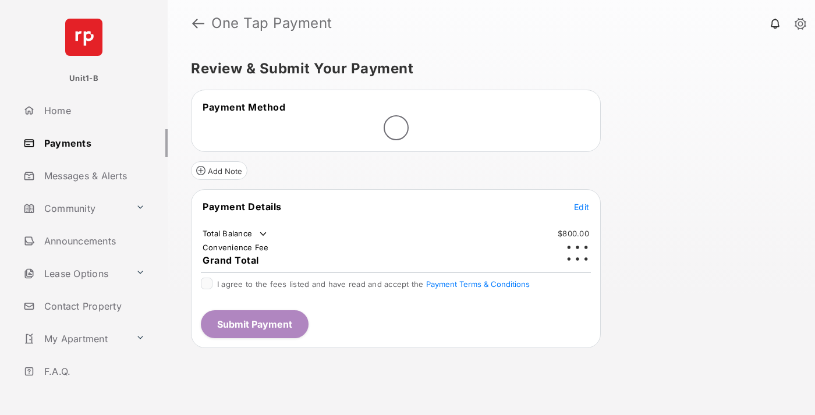 The image size is (815, 415). Describe the element at coordinates (219, 171) in the screenshot. I see `button: Add Note` at that location.